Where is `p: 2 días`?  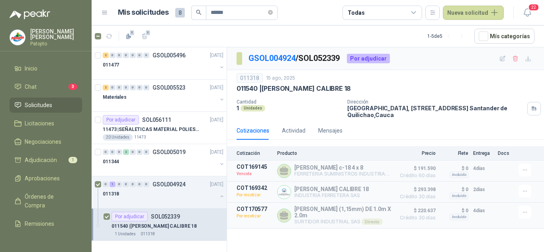
p: 2 días is located at coordinates (483, 189).